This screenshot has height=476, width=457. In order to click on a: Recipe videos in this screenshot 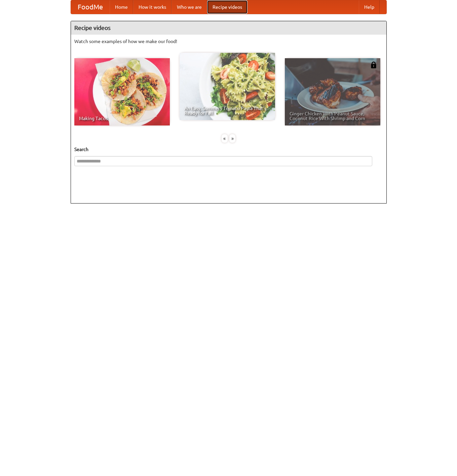, I will do `click(227, 7)`.